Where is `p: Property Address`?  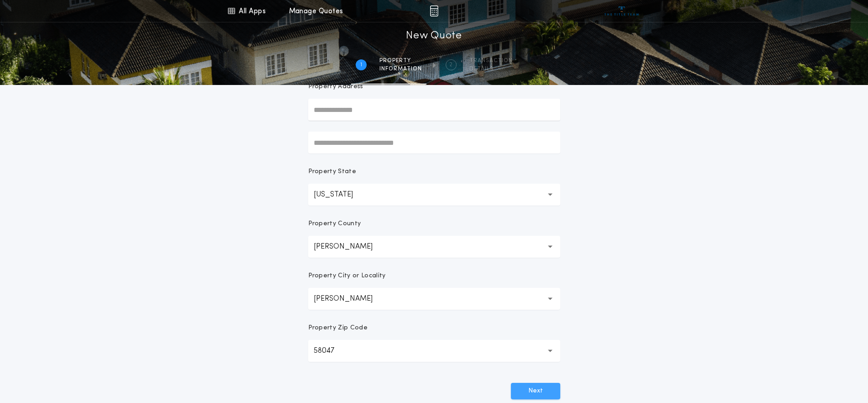 p: Property Address is located at coordinates (434, 87).